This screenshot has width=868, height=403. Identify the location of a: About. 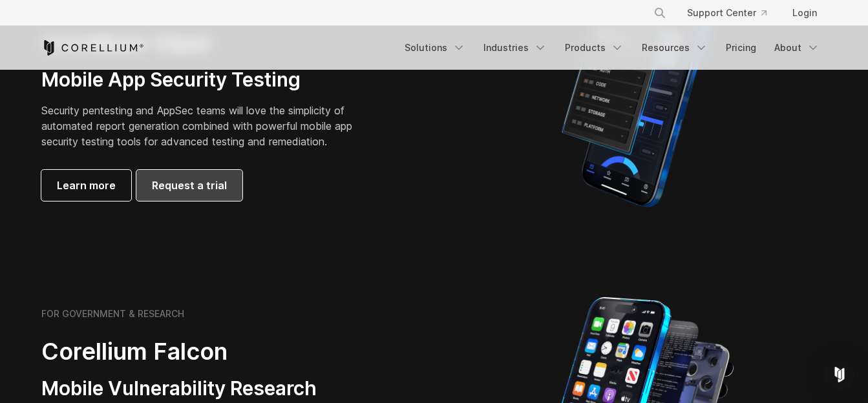
(796, 48).